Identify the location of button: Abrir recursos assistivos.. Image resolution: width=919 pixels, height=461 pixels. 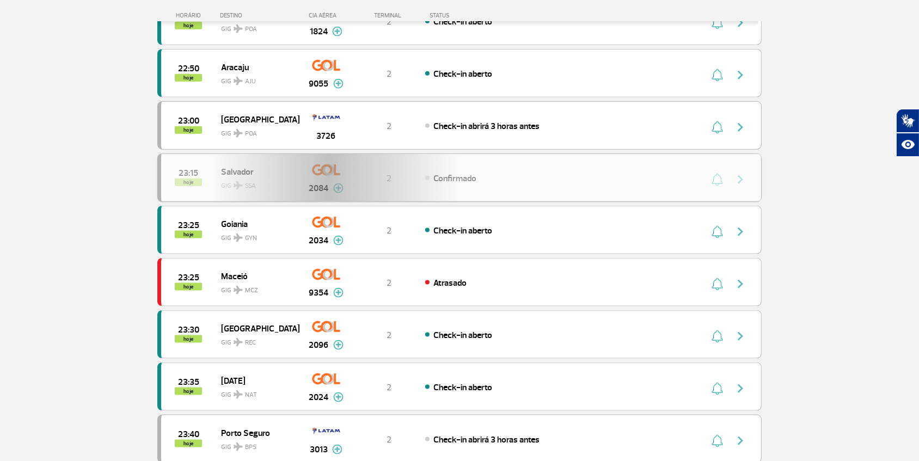
(907, 145).